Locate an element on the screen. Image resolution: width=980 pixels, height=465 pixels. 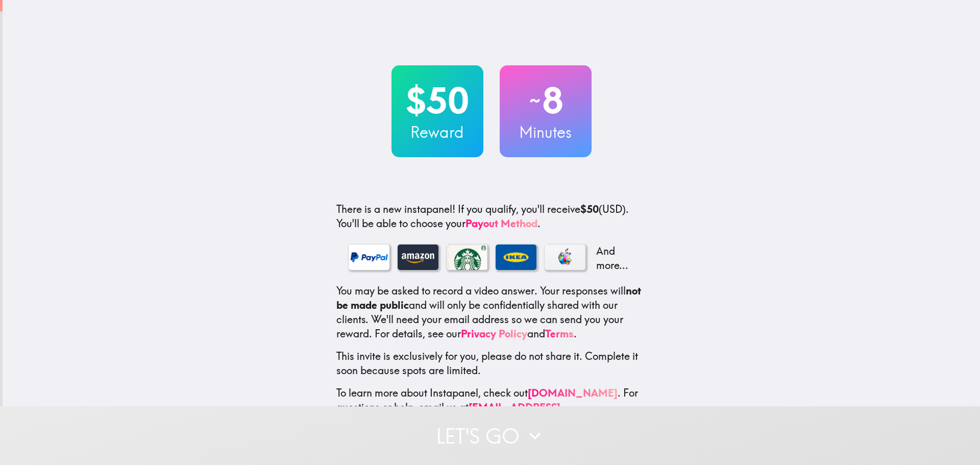
h2: $50 is located at coordinates (437, 101).